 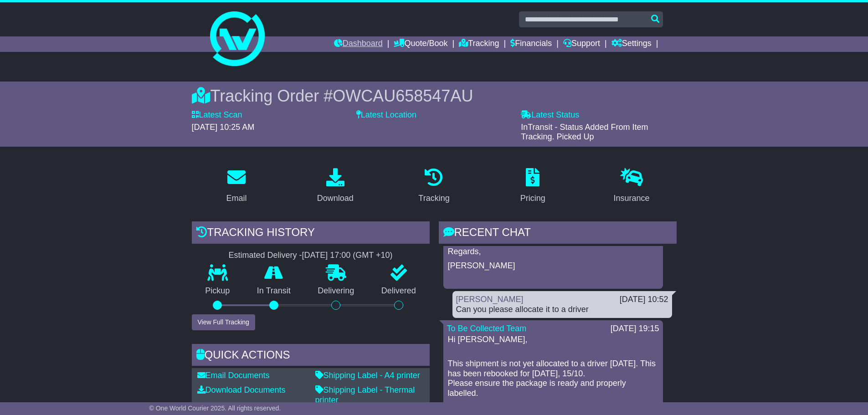 What do you see at coordinates (215, 408) in the screenshot?
I see `span: © One World Courier 2025. All rights reserved.` at bounding box center [215, 408].